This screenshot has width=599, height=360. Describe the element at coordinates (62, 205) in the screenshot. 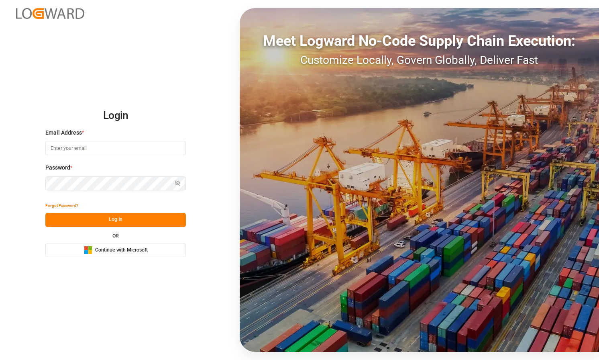

I see `button: Forgot Password?` at that location.